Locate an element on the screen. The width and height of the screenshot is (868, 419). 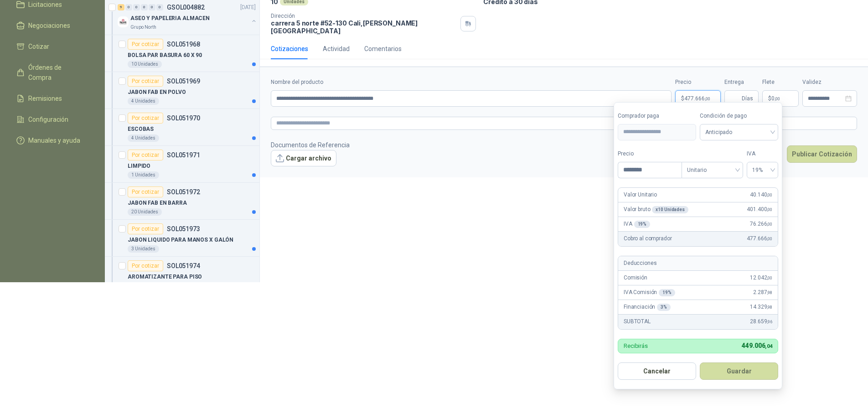
p: ASEO Y PAPELERIA ALMACEN is located at coordinates (170, 18).